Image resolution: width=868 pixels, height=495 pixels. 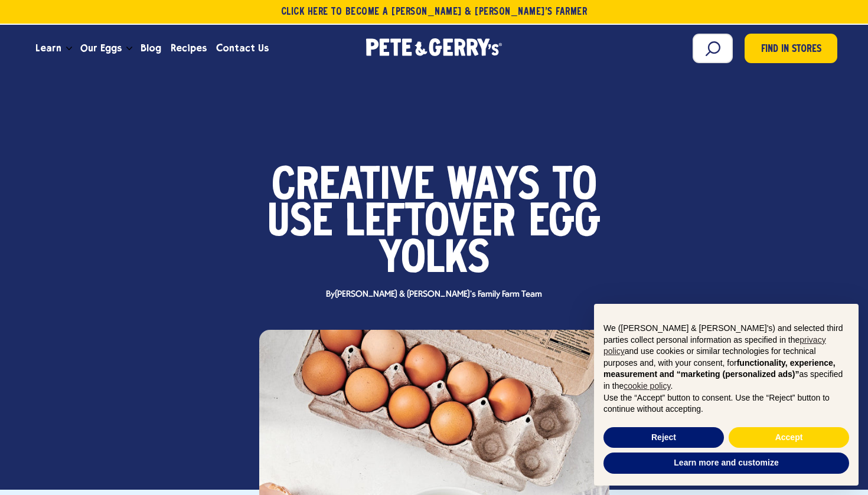 I want to click on span: Yolks, so click(x=434, y=260).